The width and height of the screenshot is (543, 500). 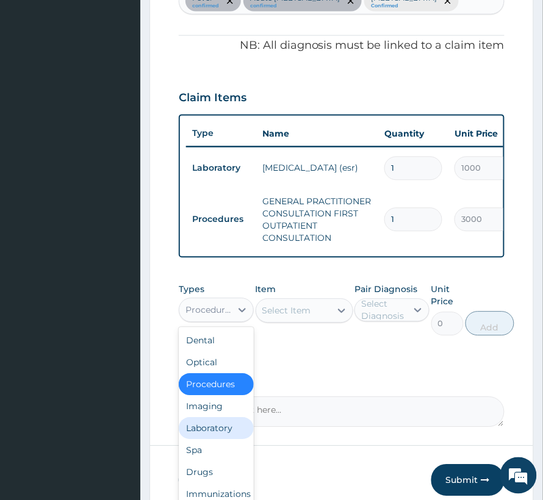 I want to click on small: Confirmed, so click(x=404, y=6).